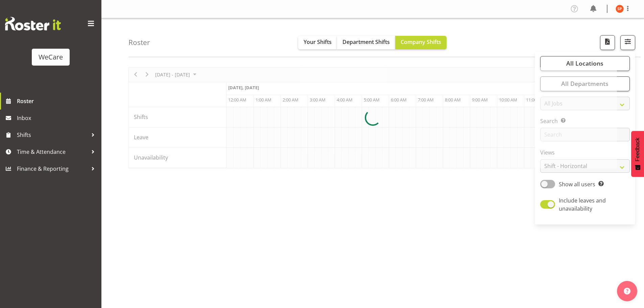 The height and width of the screenshot is (308, 644). I want to click on img: samantha-poultney11298.jpg, so click(620, 9).